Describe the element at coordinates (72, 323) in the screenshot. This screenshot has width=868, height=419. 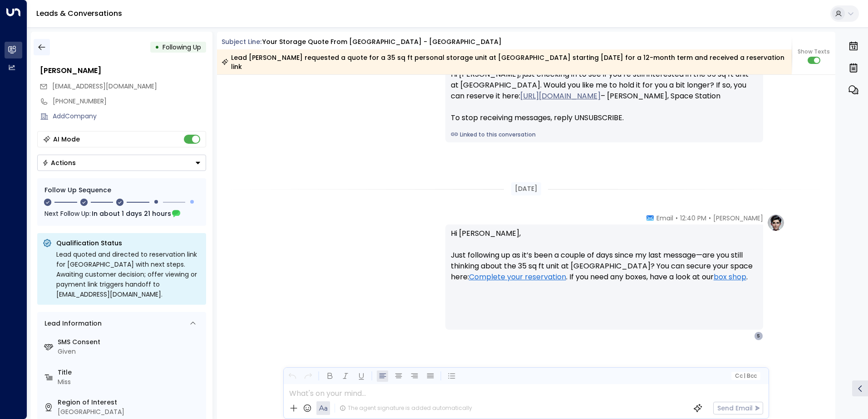
I see `div: Lead Information` at that location.